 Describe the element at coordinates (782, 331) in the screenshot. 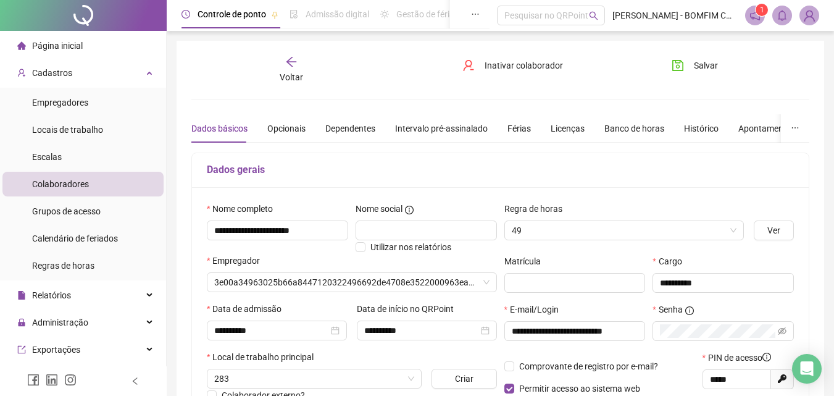

I see `span: eye-invisible` at that location.